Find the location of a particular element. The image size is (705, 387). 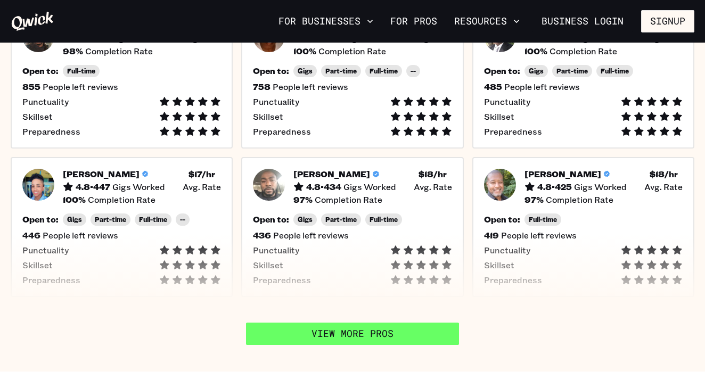

h5: 4.8 • 447 is located at coordinates (93, 187).